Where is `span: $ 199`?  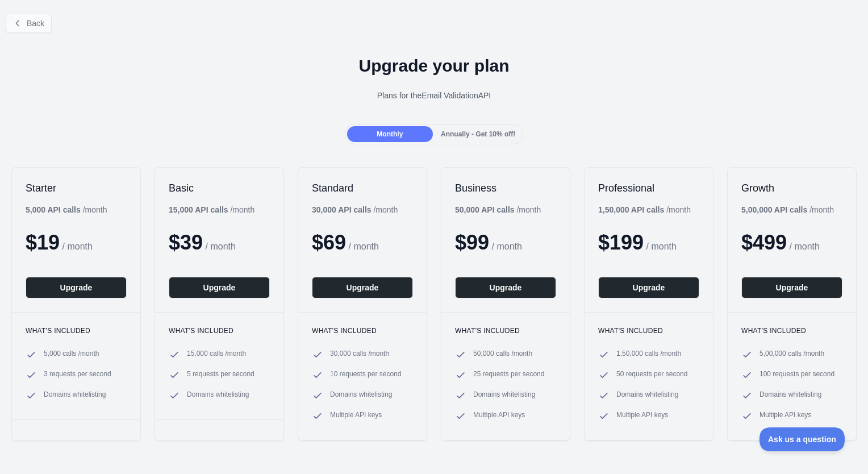
span: $ 199 is located at coordinates (621, 242).